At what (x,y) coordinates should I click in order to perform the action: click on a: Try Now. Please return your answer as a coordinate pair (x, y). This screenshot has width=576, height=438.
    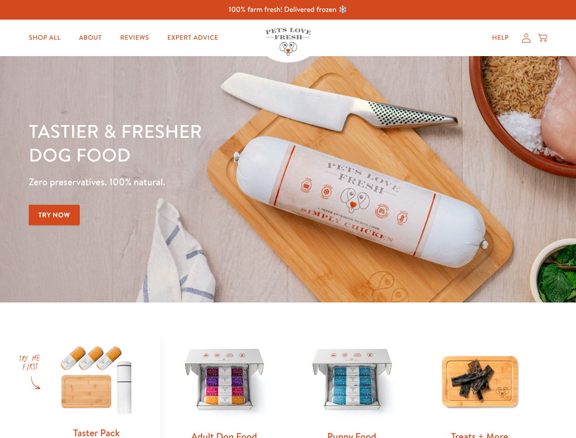
    Looking at the image, I should click on (54, 215).